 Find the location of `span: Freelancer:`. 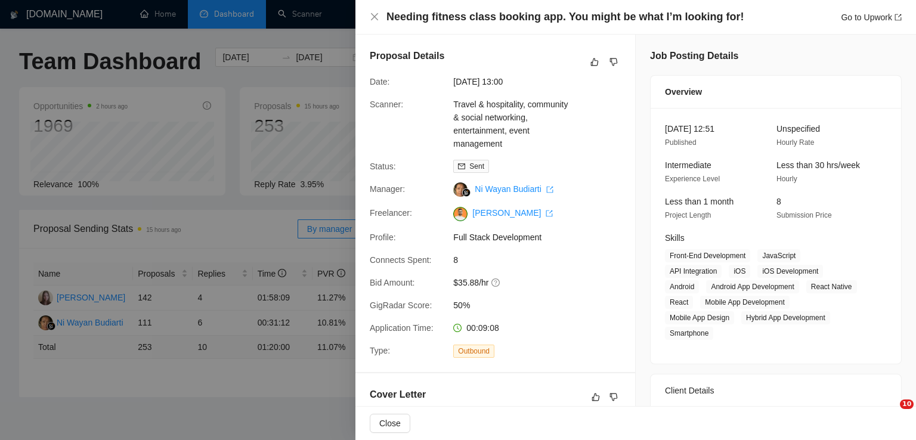

span: Freelancer: is located at coordinates (390, 213).